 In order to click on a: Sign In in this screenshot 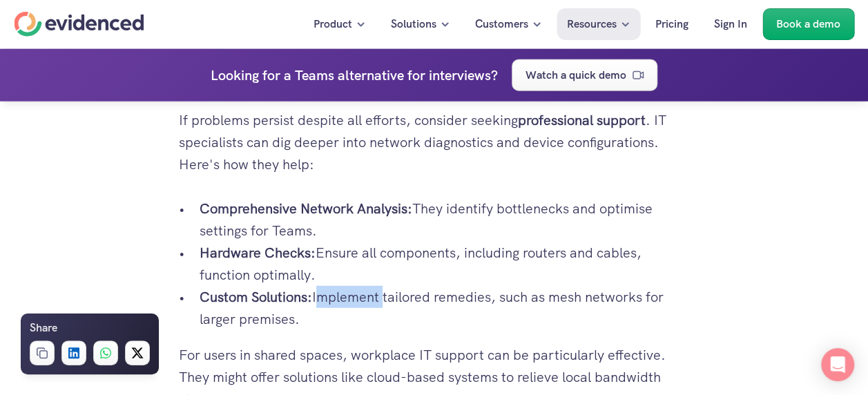, I will do `click(731, 24)`.